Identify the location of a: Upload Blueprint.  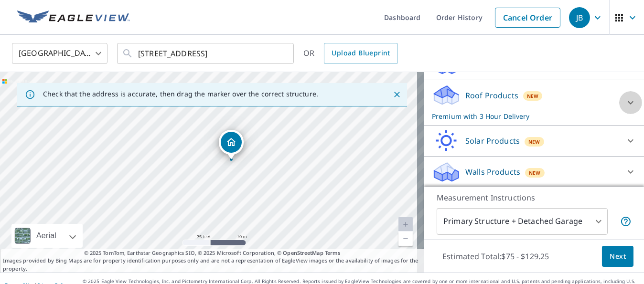
(360, 53).